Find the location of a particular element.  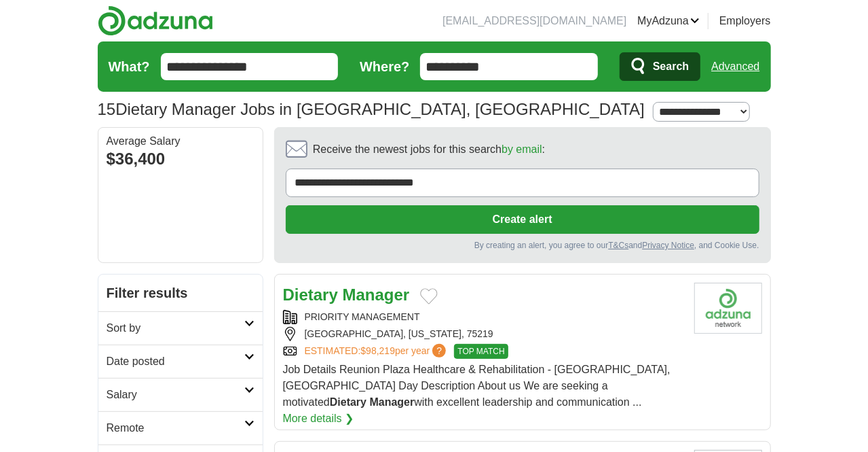

div: Average Salary is located at coordinates (180, 141).